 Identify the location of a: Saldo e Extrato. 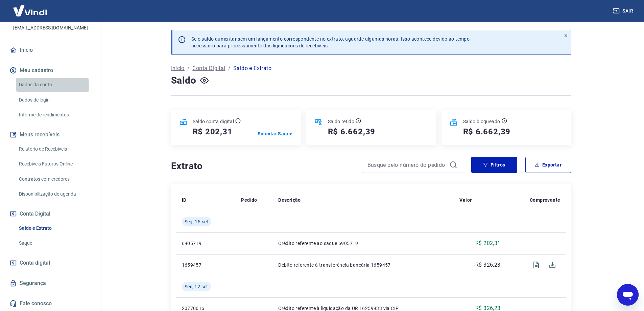
(54, 228).